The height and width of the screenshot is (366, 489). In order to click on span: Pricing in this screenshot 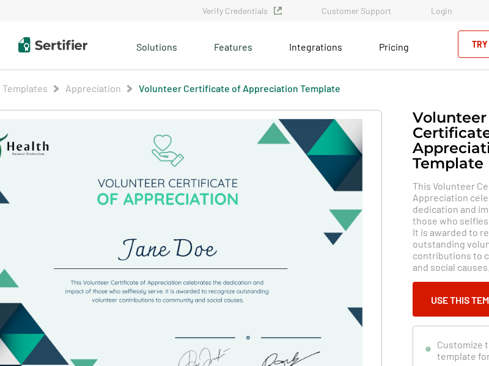, I will do `click(393, 46)`.